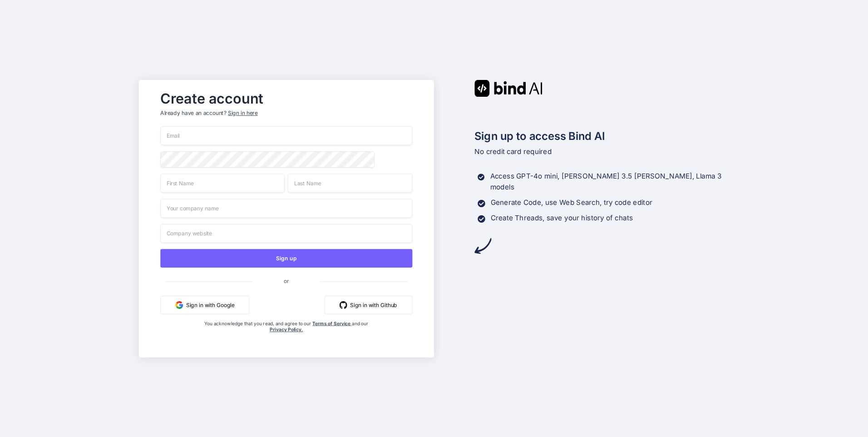 The image size is (868, 437). I want to click on h2: Create account, so click(287, 98).